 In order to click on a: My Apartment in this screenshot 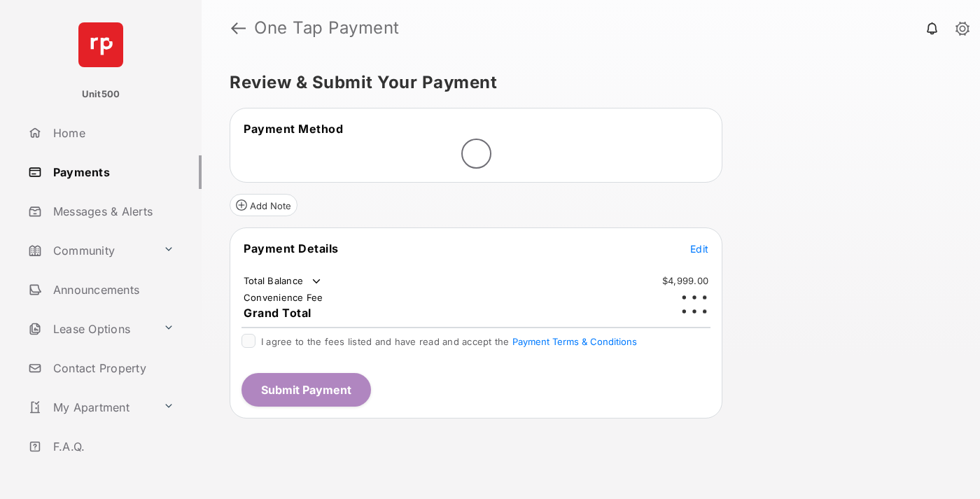, I will do `click(90, 408)`.